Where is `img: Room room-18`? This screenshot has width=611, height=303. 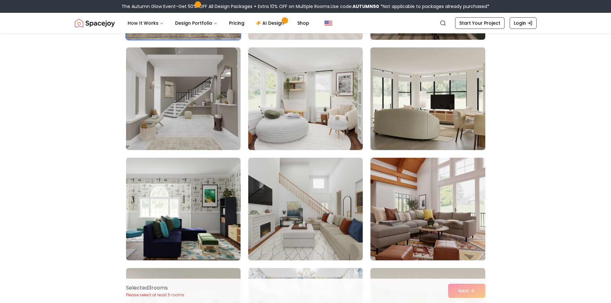
img: Room room-18 is located at coordinates (428, 209).